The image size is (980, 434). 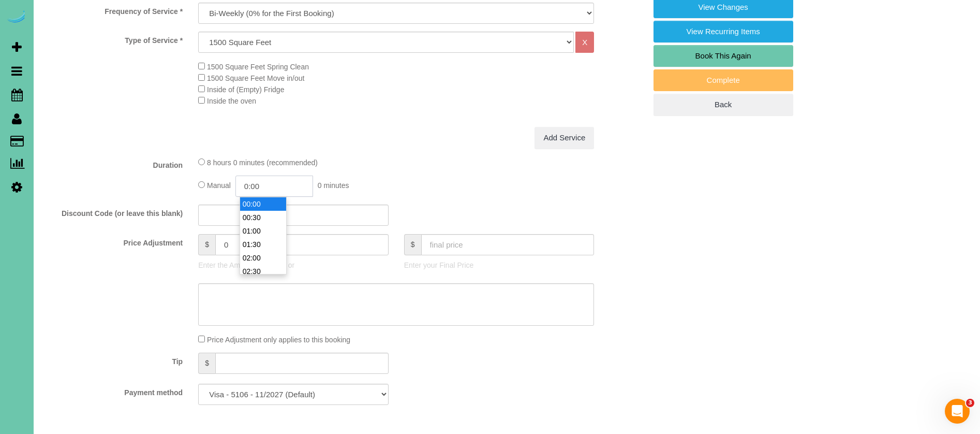 I want to click on span: 1500 Square Feet Spring Clean, so click(x=258, y=66).